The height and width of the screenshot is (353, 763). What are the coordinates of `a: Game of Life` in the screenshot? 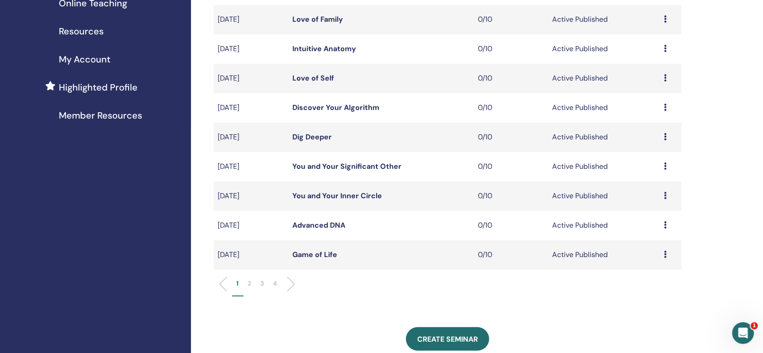 It's located at (315, 254).